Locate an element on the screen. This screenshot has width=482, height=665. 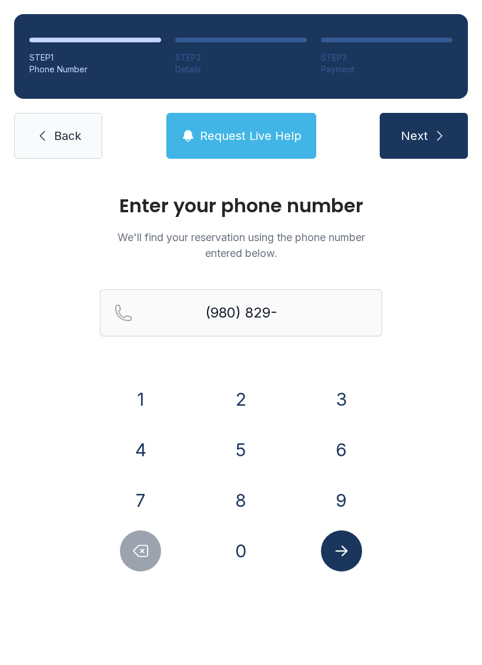
button: 4 is located at coordinates (141, 450).